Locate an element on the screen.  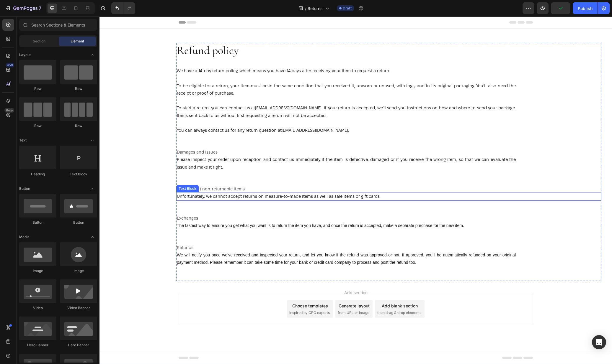
span: Element is located at coordinates (77, 41).